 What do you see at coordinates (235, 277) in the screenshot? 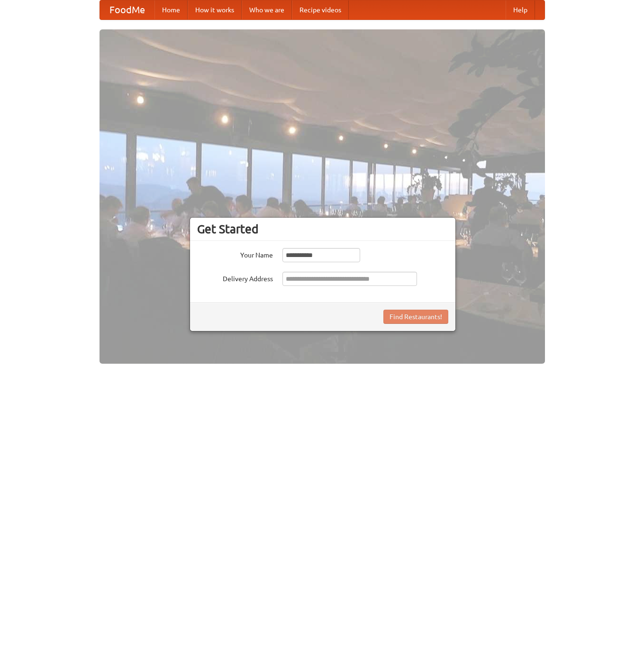
I see `label: Delivery Address` at bounding box center [235, 277].